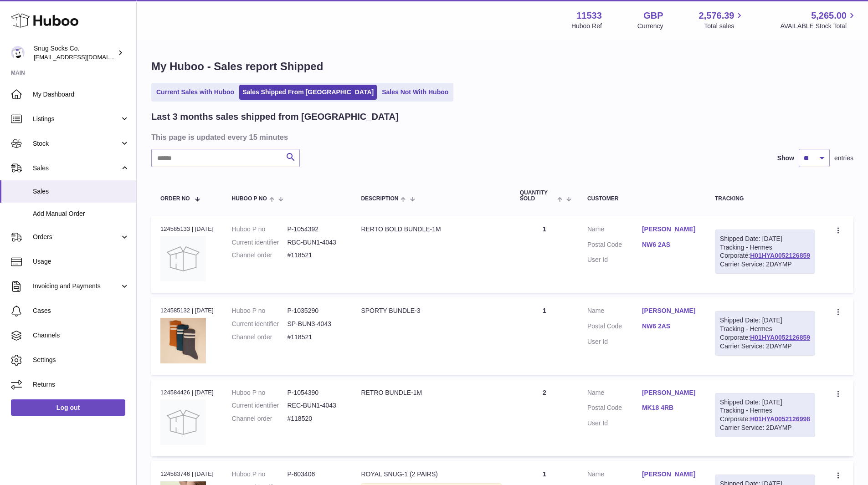  Describe the element at coordinates (765, 198) in the screenshot. I see `div: Tracking` at that location.